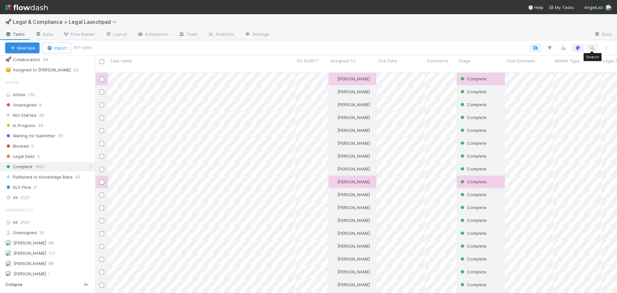 The image size is (617, 293). I want to click on a: Data, so click(44, 35).